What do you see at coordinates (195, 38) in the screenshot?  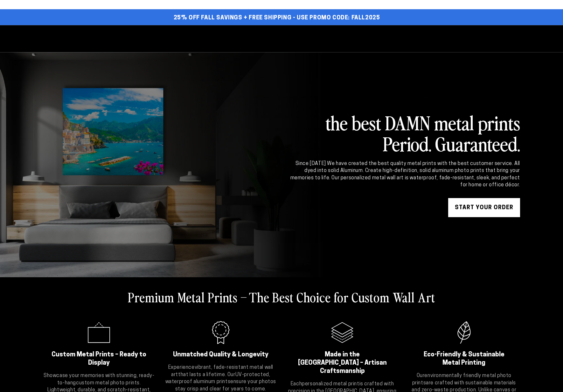 I see `a: Start Your Print` at bounding box center [195, 38].